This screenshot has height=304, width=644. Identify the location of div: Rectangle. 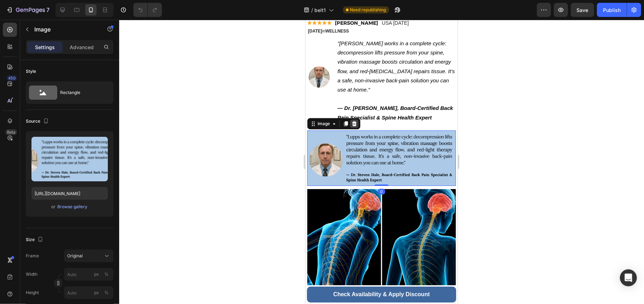
(82, 92).